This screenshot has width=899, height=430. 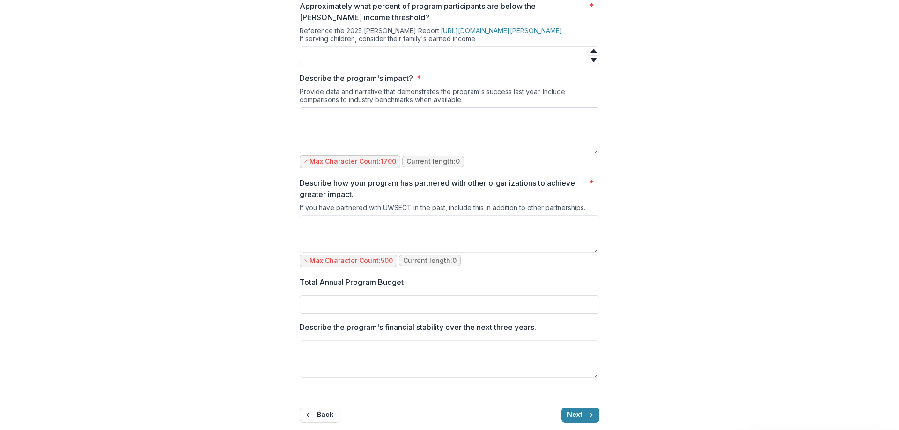 I want to click on p: Max Character Count: 1700, so click(x=352, y=161).